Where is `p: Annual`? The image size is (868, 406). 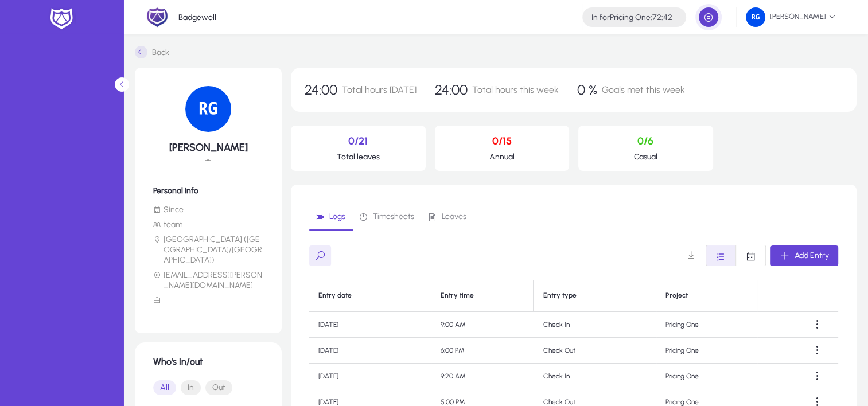
p: Annual is located at coordinates (501, 156).